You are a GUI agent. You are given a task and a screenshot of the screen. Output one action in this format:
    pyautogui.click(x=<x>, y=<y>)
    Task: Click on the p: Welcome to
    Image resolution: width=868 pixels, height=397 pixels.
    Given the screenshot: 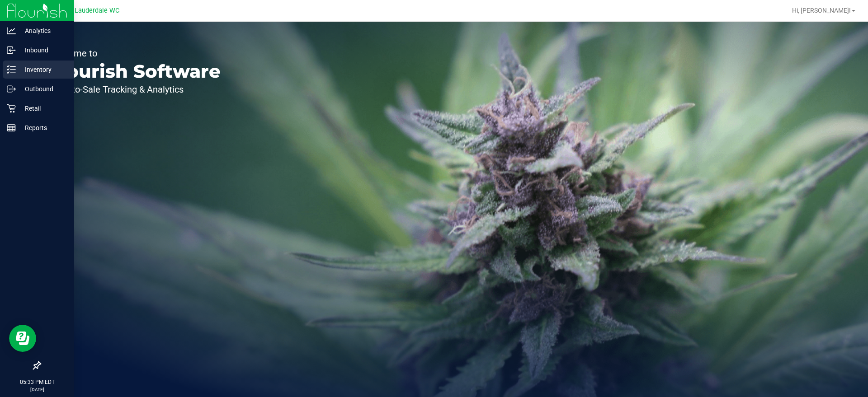 What is the action you would take?
    pyautogui.click(x=134, y=53)
    